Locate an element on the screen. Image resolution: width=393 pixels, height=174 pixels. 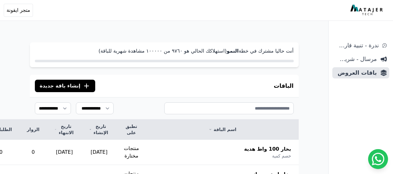
button: متجر ايقونة is located at coordinates (18, 10).